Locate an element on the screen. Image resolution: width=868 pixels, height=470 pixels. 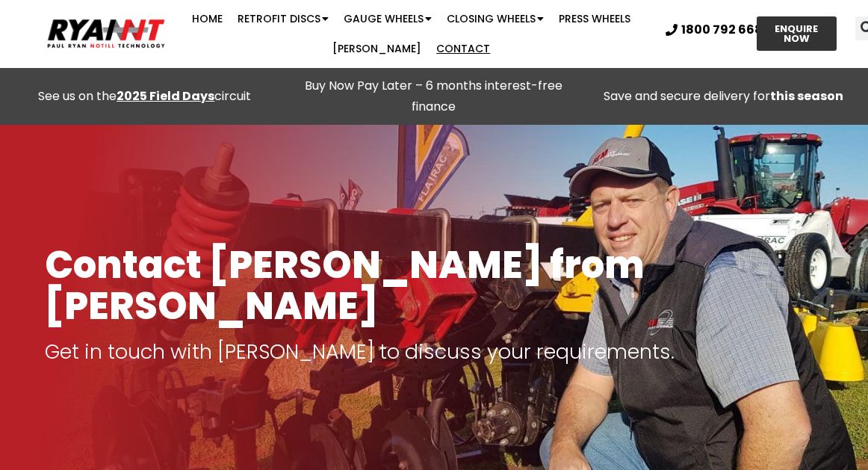
img: Ryan NT logo is located at coordinates (106, 33).